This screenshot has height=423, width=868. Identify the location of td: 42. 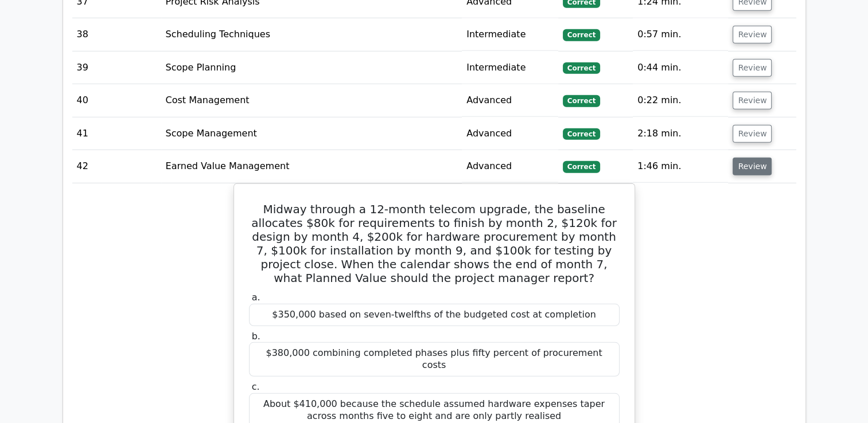
(116, 166).